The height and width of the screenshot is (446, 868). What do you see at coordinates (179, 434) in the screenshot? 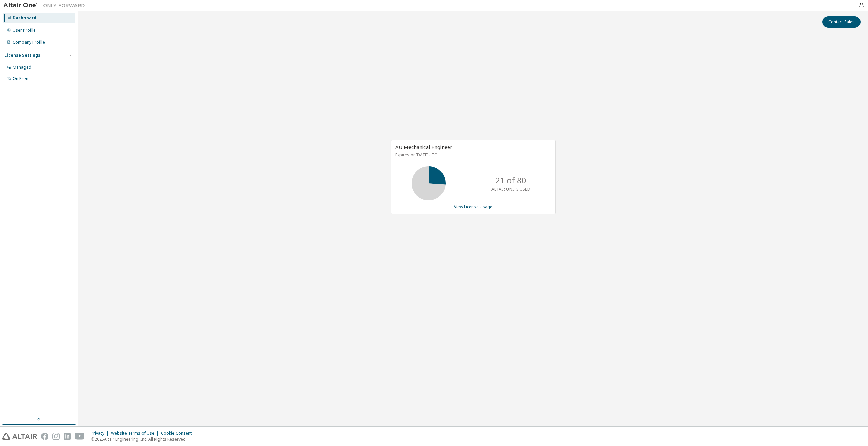
I see `div: Cookie Consent` at bounding box center [179, 434].